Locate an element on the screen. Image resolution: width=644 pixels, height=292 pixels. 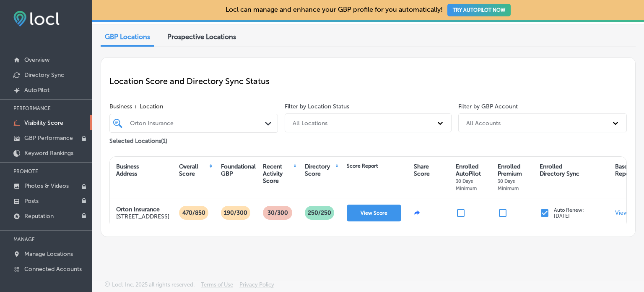
p: AutoPilot is located at coordinates (37, 90).